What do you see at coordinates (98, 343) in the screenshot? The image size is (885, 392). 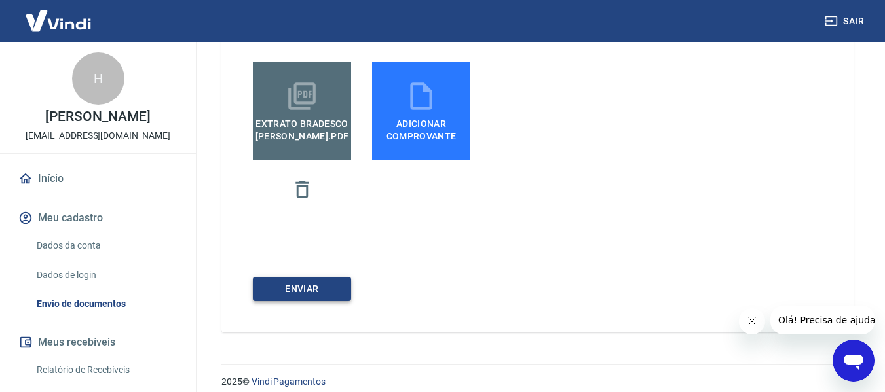 I see `button: Meus recebíveis` at bounding box center [98, 343].